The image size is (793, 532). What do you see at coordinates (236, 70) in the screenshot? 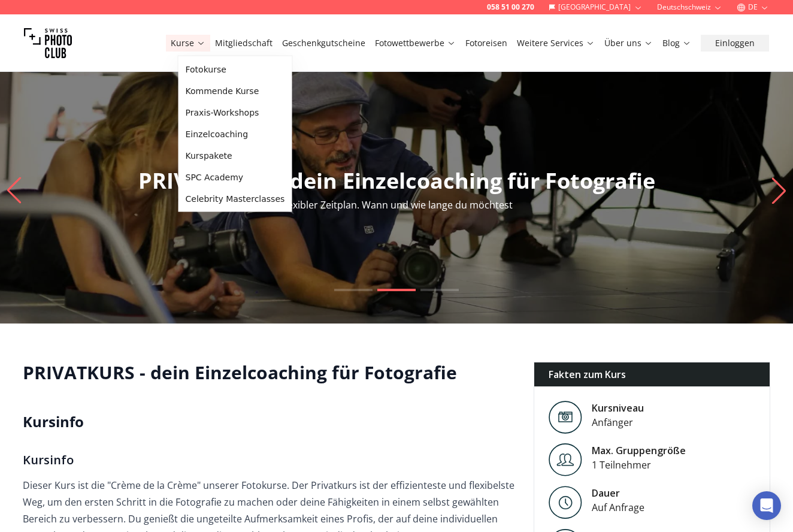
I see `a: Fotokurse` at bounding box center [236, 70].